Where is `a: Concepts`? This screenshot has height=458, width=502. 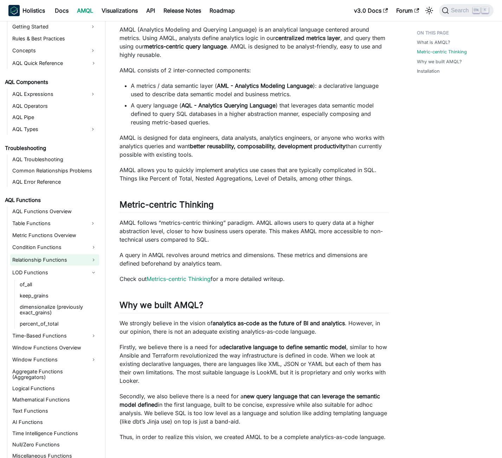 a: Concepts is located at coordinates (48, 51).